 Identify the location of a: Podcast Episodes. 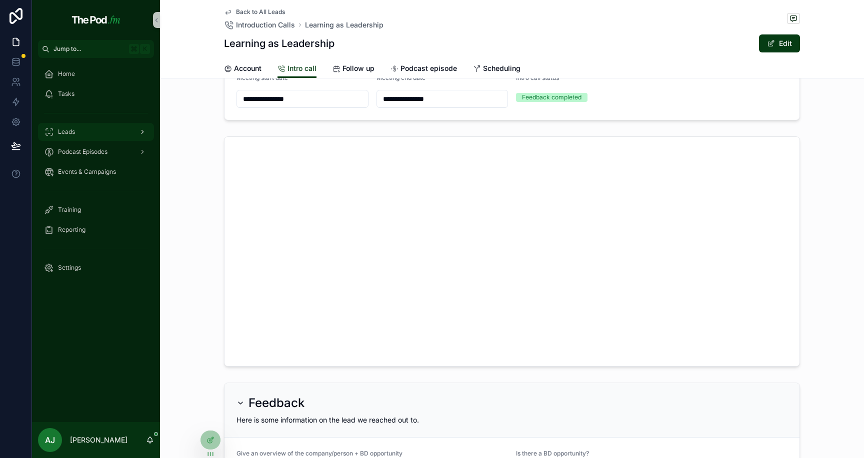
(96, 152).